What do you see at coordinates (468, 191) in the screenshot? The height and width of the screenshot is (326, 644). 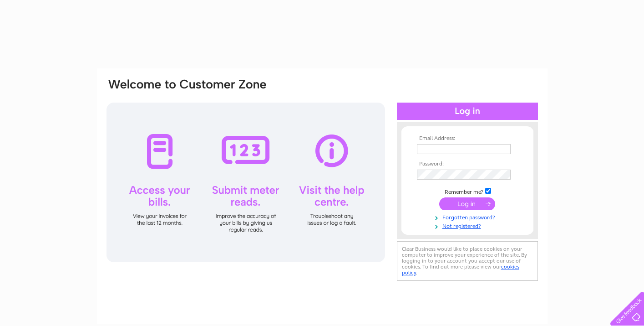 I see `td: Remember me?` at bounding box center [468, 191].